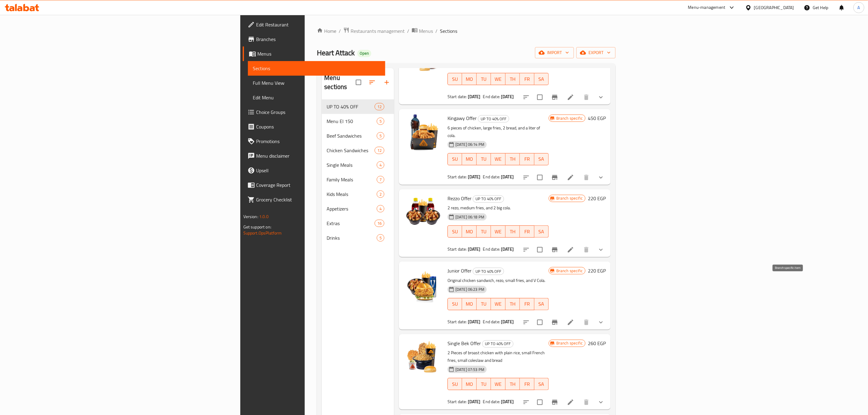 The width and height of the screenshot is (868, 415). What do you see at coordinates (314, 39) in the screenshot?
I see `a: Branches` at bounding box center [314, 39].